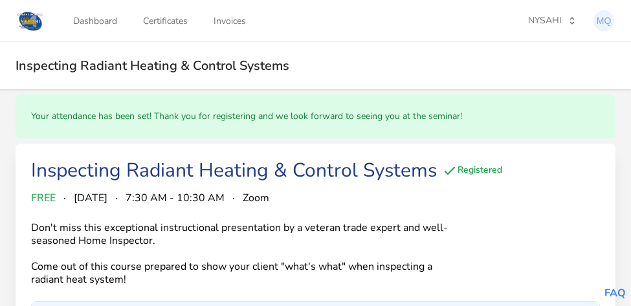 The image size is (631, 306). Describe the element at coordinates (615, 293) in the screenshot. I see `a: FAQ` at that location.